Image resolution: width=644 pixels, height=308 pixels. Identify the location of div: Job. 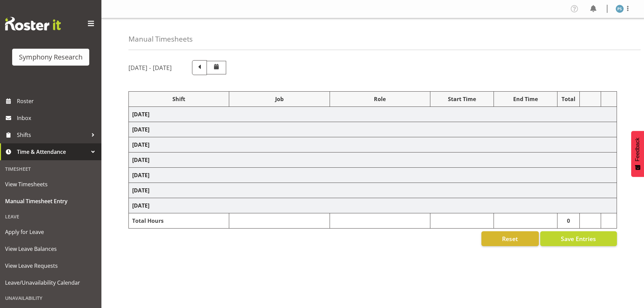
(279, 99).